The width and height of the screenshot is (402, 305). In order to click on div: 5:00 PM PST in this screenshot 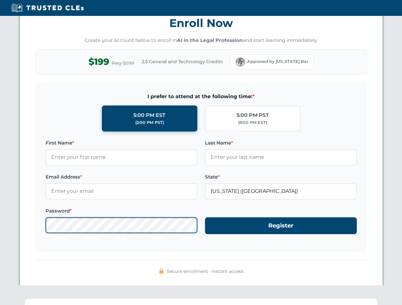, I will do `click(253, 115)`.